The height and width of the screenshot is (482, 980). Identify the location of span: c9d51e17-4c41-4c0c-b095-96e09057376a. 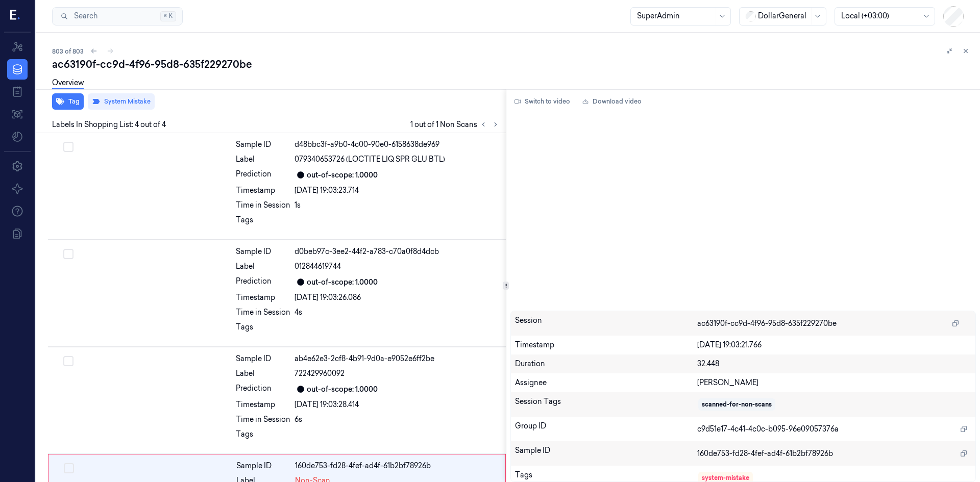
(767, 429).